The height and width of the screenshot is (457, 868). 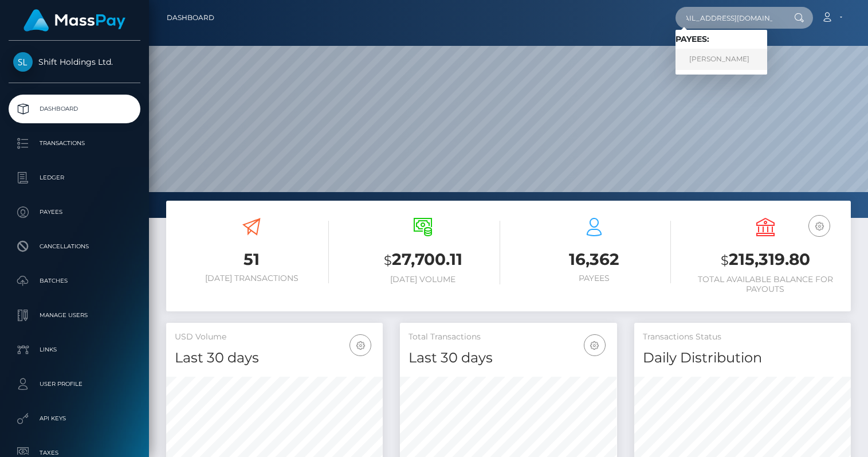 What do you see at coordinates (74, 62) in the screenshot?
I see `span: Shift Holdings Ltd.` at bounding box center [74, 62].